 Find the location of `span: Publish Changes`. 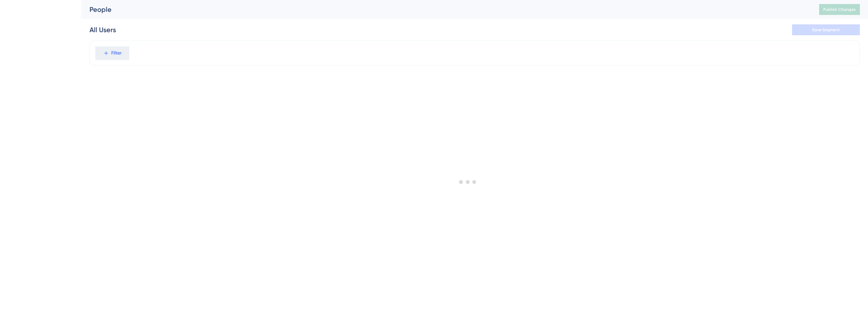

span: Publish Changes is located at coordinates (839, 10).